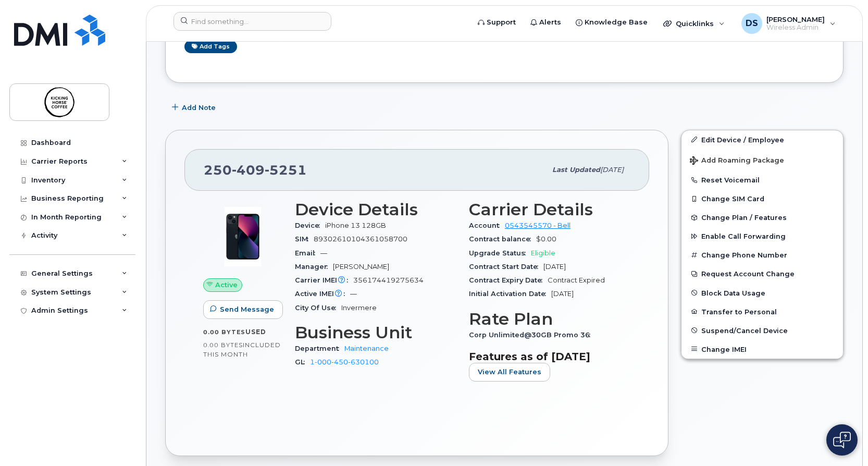  What do you see at coordinates (744, 218) in the screenshot?
I see `span: Change Plan / Features` at bounding box center [744, 218].